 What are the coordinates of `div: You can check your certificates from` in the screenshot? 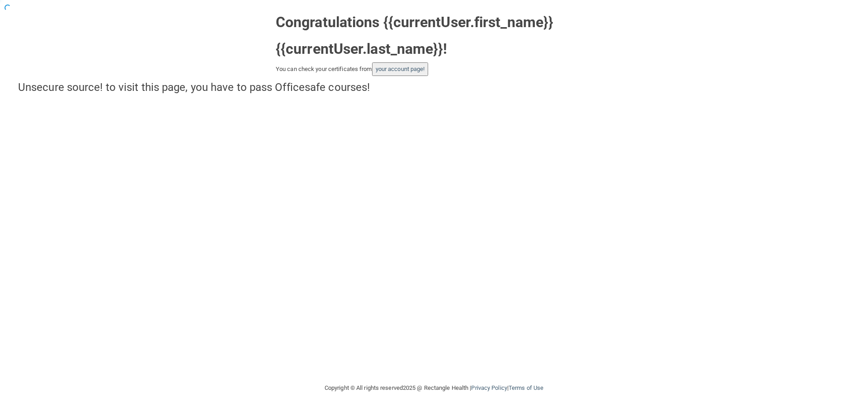 It's located at (434, 69).